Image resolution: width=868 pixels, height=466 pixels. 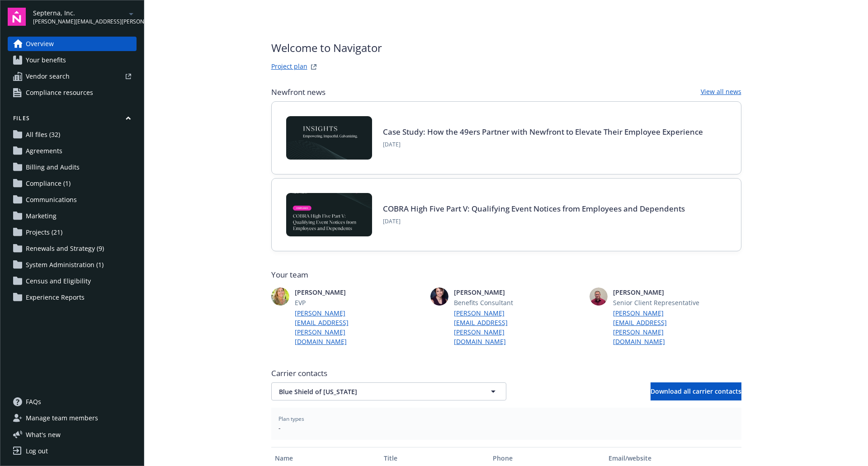 I want to click on span: Experience Reports, so click(x=55, y=297).